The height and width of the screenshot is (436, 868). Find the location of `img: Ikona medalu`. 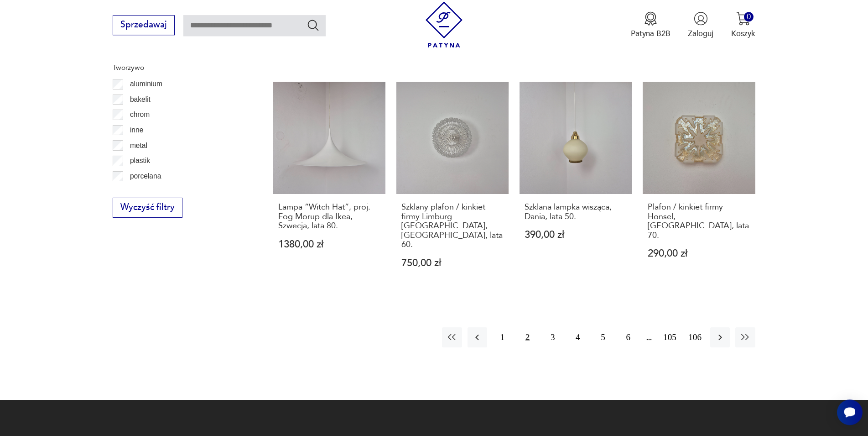

img: Ikona medalu is located at coordinates (650, 18).